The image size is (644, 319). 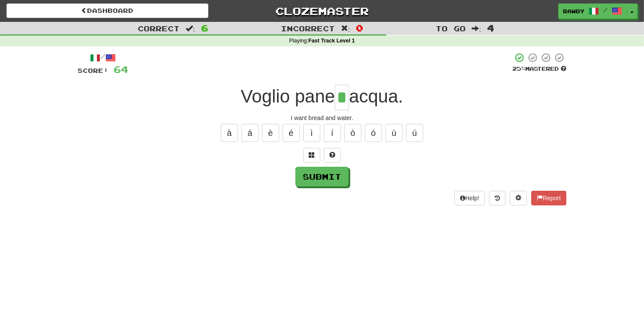 What do you see at coordinates (121, 69) in the screenshot?
I see `span: 64` at bounding box center [121, 69].